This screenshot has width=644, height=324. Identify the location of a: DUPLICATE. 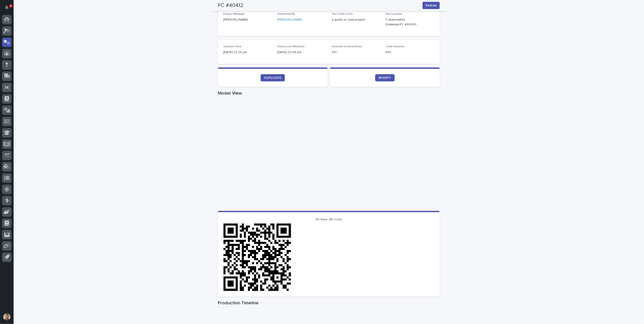
(272, 78).